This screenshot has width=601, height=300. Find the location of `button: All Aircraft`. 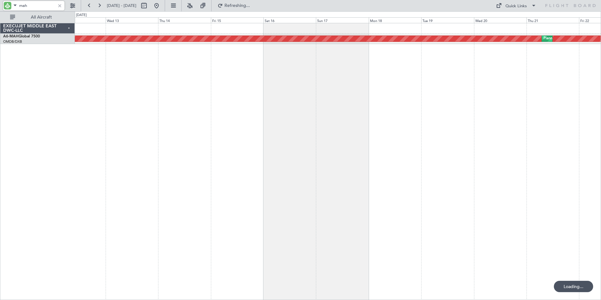

button: All Aircraft is located at coordinates (37, 17).